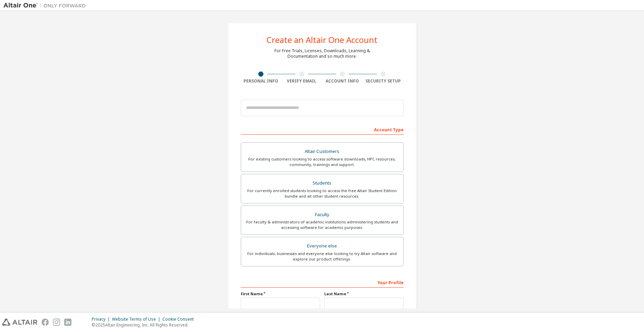 The width and height of the screenshot is (644, 332). What do you see at coordinates (180, 320) in the screenshot?
I see `div: Cookie Consent` at bounding box center [180, 320].